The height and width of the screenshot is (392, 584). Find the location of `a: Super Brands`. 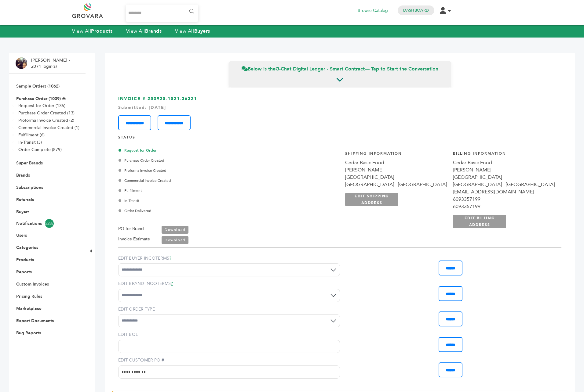

a: Super Brands is located at coordinates (30, 163).